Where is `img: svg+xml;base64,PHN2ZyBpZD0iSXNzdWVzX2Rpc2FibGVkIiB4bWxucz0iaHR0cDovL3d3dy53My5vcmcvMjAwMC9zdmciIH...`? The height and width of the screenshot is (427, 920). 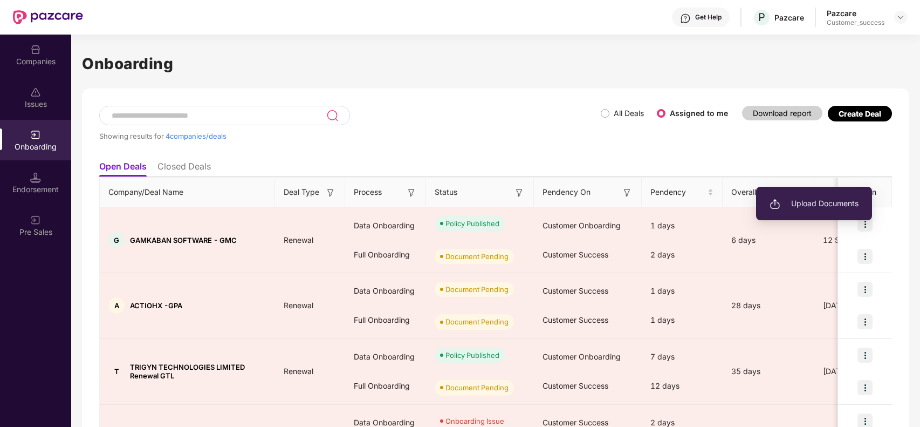 img: svg+xml;base64,PHN2ZyBpZD0iSXNzdWVzX2Rpc2FibGVkIiB4bWxucz0iaHR0cDovL3d3dy53My5vcmcvMjAwMC9zdmciIH... is located at coordinates (36, 92).